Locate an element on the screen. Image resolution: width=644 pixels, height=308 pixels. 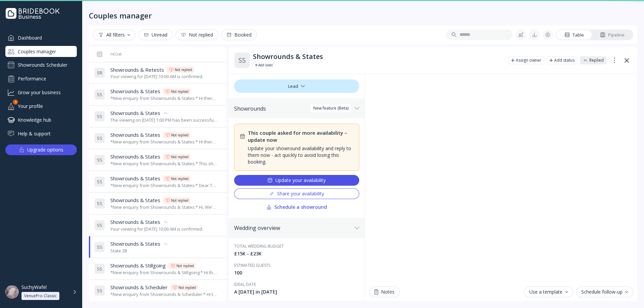
div: Update your availability is located at coordinates (297, 181).